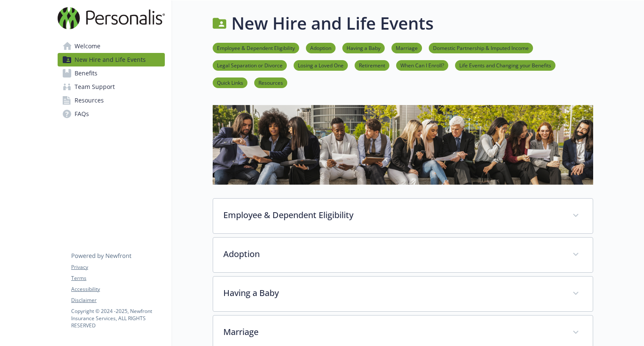 The height and width of the screenshot is (346, 644). I want to click on a: Welcome, so click(111, 46).